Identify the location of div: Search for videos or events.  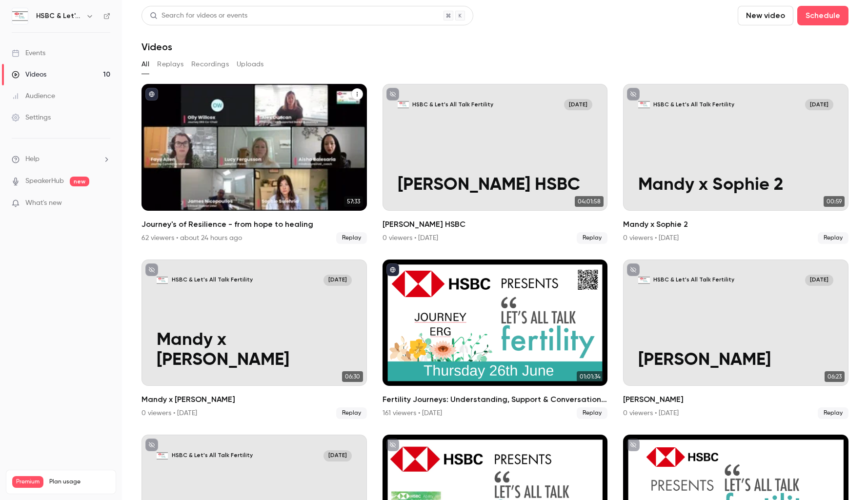
(198, 16).